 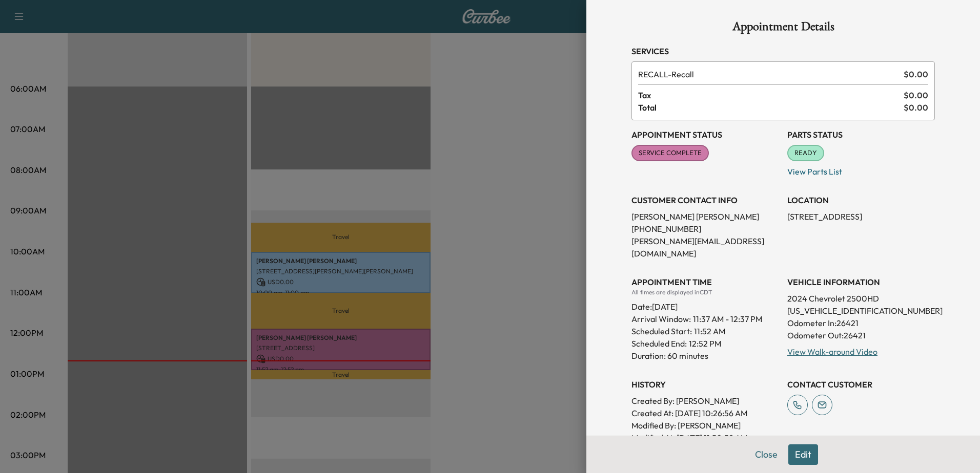 I want to click on h3: Services, so click(x=783, y=51).